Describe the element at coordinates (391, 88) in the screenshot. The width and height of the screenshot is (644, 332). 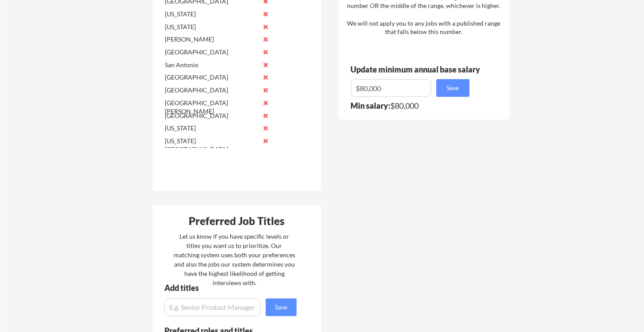
I see `input: E.g. $100,000` at that location.